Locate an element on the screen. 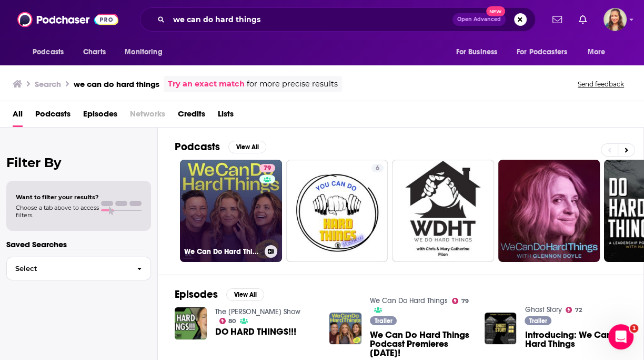  a: Episodes is located at coordinates (100, 116).